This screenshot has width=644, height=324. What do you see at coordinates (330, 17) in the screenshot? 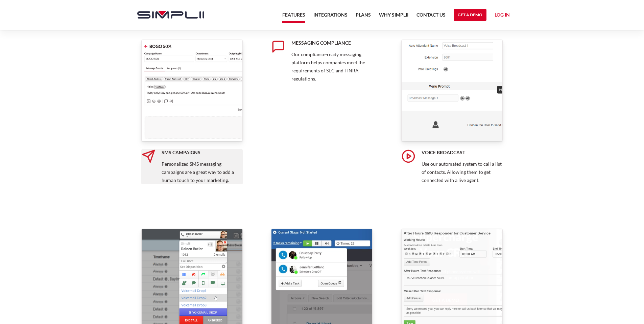
I see `a: Integrations` at bounding box center [330, 17].